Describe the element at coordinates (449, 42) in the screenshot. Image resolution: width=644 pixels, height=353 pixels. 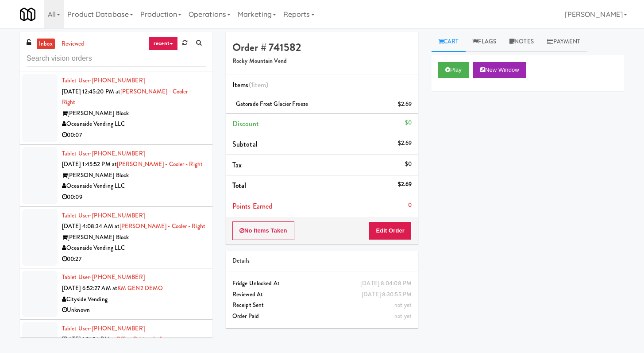
I see `a: Cart` at that location.